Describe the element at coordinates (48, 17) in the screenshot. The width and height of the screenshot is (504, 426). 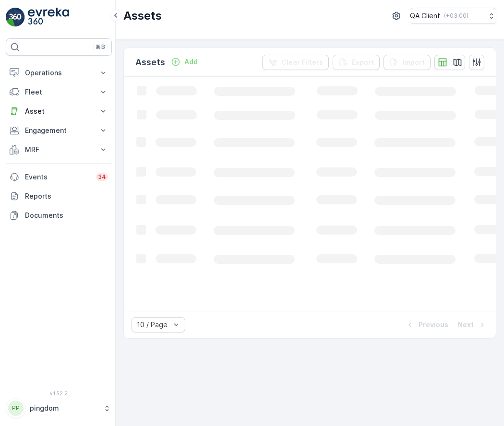
I see `img: logo_light-DOdMpM7g.png` at that location.